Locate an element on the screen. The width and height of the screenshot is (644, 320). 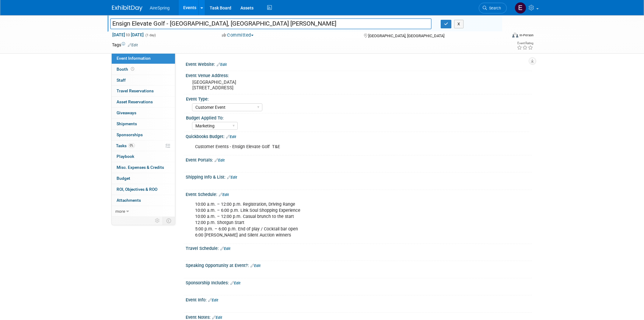
div: Quickbooks Budget: is located at coordinates (358, 136).